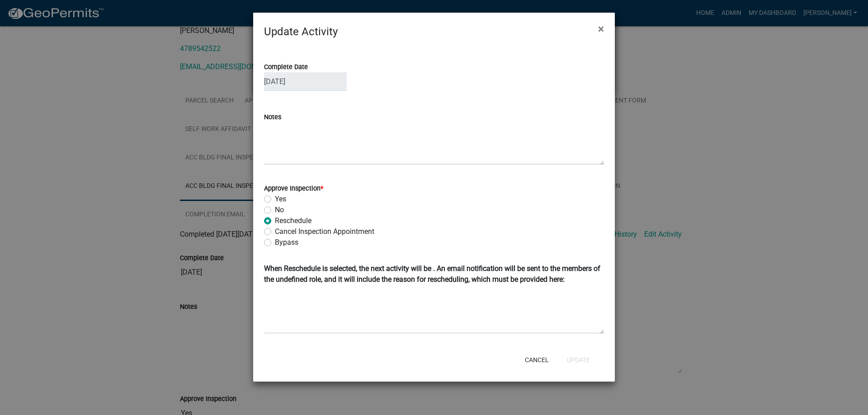 The image size is (868, 415). What do you see at coordinates (536, 360) in the screenshot?
I see `button: Cancel` at bounding box center [536, 360].